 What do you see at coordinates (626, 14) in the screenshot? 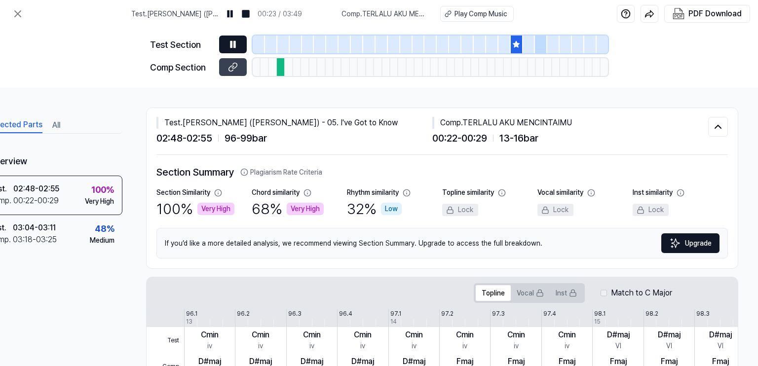
I see `img: help` at bounding box center [626, 14].